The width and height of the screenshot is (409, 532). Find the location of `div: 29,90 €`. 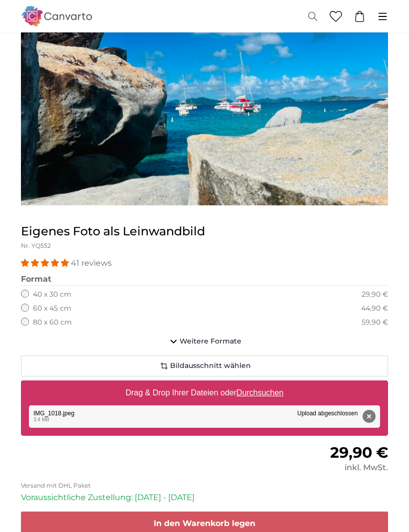

div: 29,90 € is located at coordinates (374, 295).